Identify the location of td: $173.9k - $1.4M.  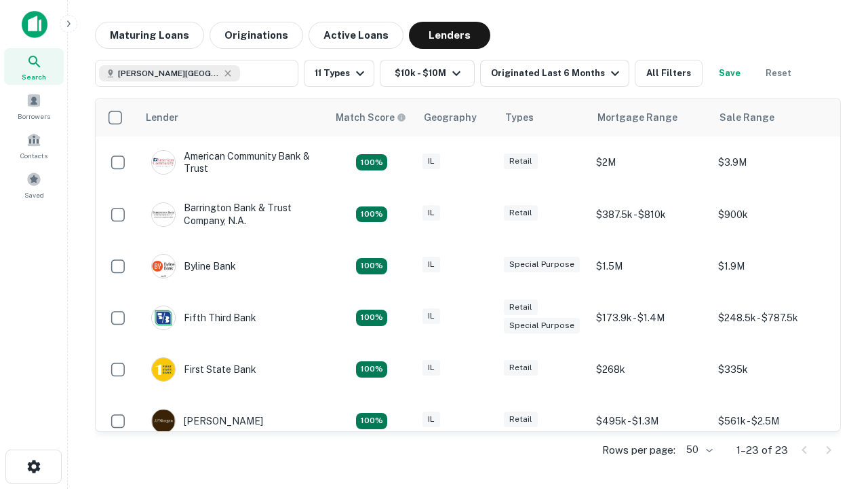
(651, 318).